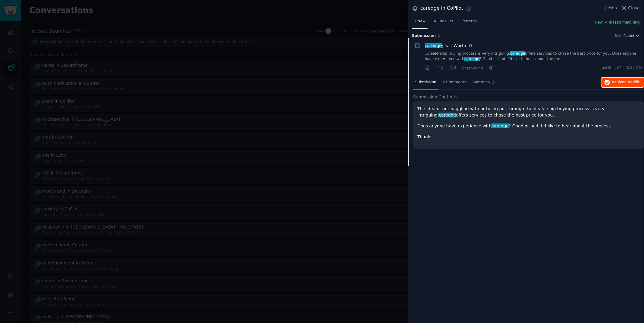 The width and height of the screenshot is (644, 323). What do you see at coordinates (613, 8) in the screenshot?
I see `span: More` at bounding box center [613, 8].